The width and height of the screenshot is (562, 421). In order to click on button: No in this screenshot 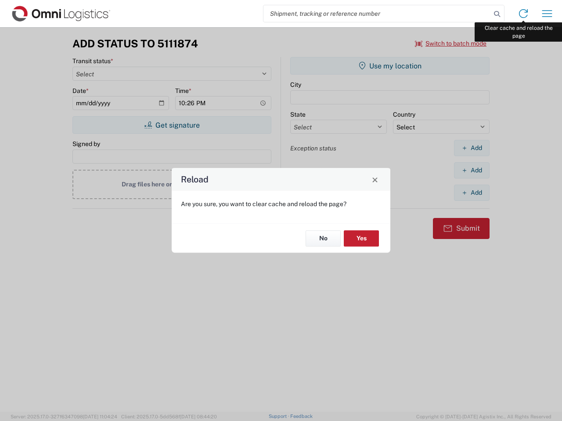, I will do `click(323, 238)`.